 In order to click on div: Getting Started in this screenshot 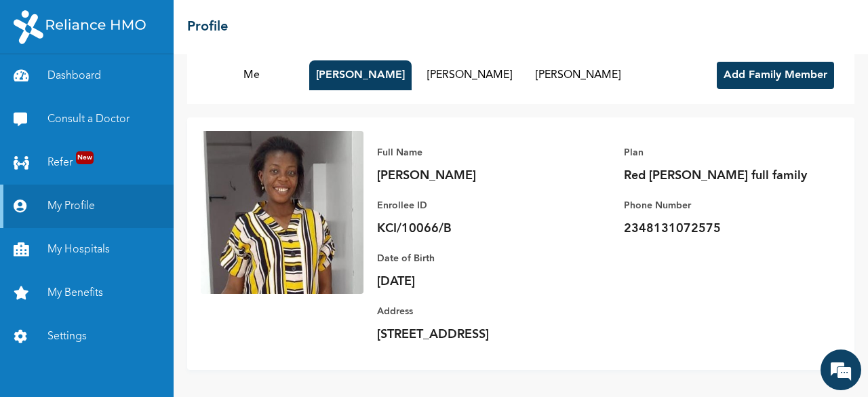, I will do `click(142, 176)`.